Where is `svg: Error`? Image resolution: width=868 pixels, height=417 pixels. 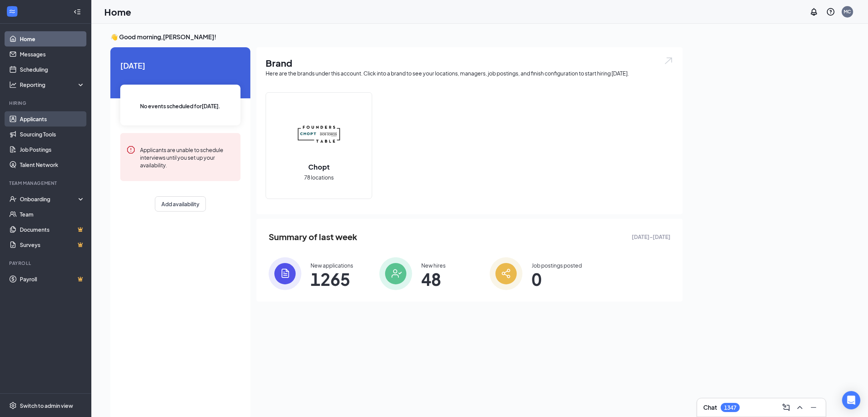 svg: Error is located at coordinates (131, 150).